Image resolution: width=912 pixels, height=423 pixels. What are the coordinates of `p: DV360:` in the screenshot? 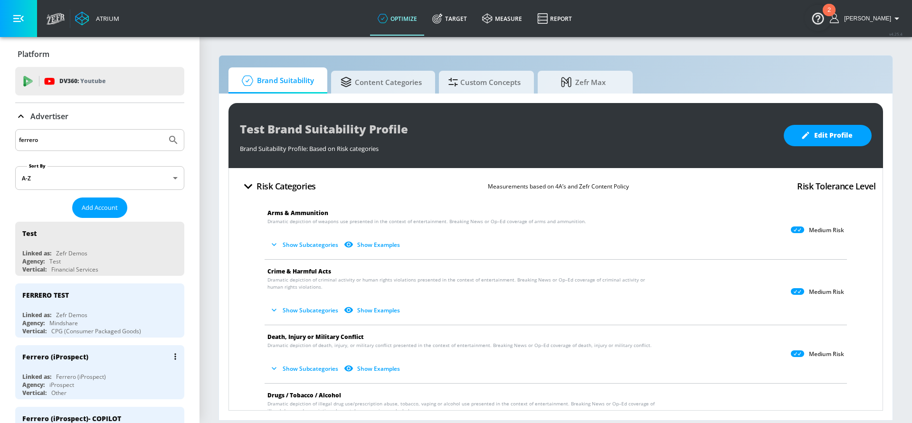 It's located at (82, 81).